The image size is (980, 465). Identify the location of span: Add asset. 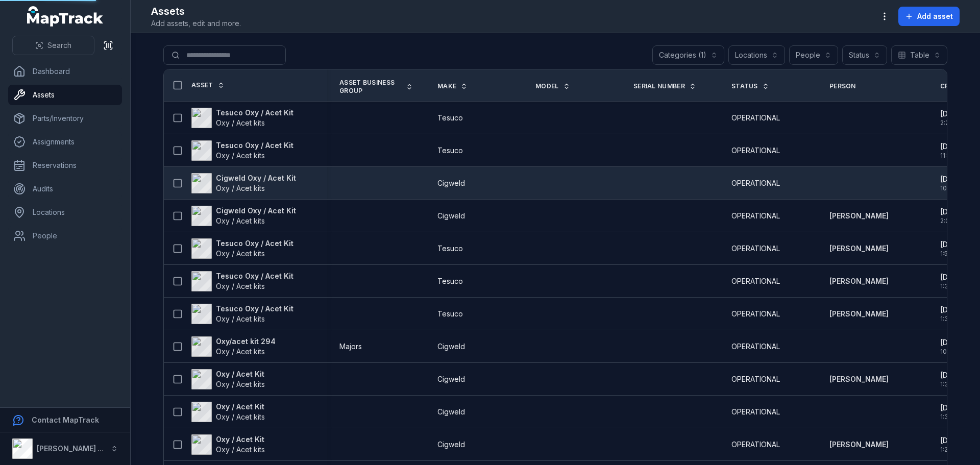
(935, 17).